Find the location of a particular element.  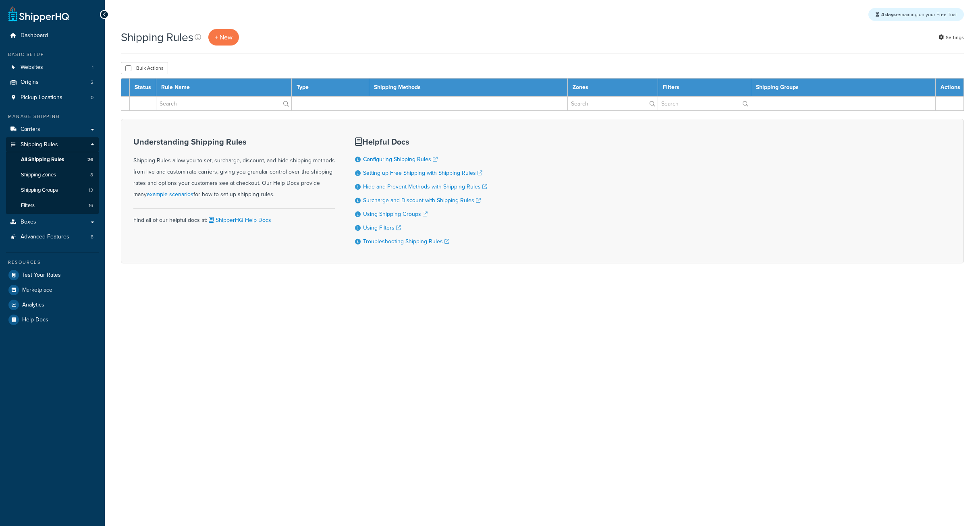

a: Hide and Prevent Methods with Shipping Rules is located at coordinates (425, 186).